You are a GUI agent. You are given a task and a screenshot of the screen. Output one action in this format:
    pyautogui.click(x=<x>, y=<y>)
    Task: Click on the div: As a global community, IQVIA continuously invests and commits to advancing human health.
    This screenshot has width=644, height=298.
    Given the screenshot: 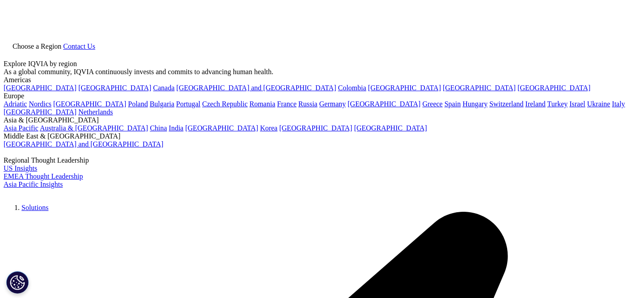 What is the action you would take?
    pyautogui.click(x=322, y=72)
    